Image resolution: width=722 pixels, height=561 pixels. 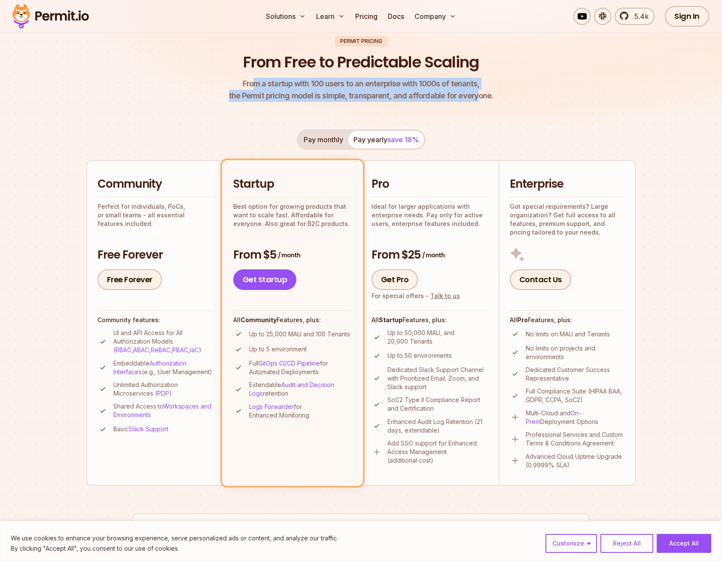 I want to click on p: SoC2 Type II Compliance Report and Certification, so click(x=437, y=404).